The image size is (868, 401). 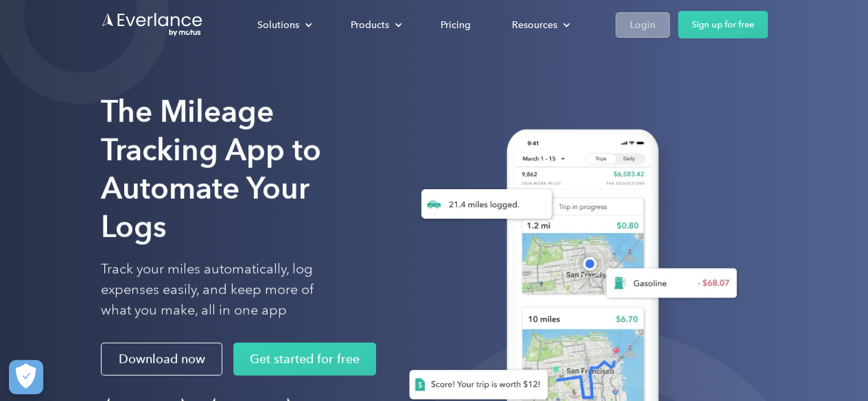 I want to click on strong: The Mileage Tracking App to Automate Your Logs, so click(x=210, y=169).